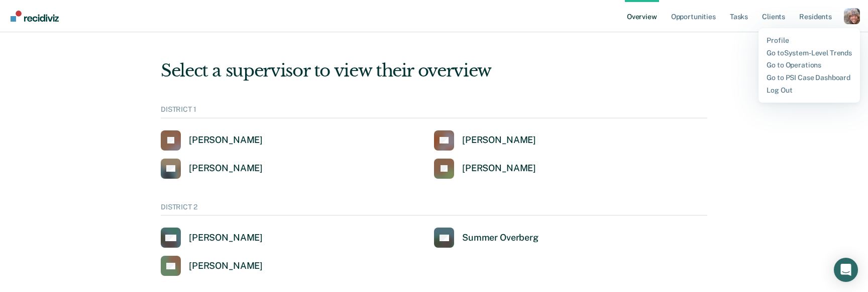 Image resolution: width=868 pixels, height=292 pixels. I want to click on a: Profile, so click(809, 40).